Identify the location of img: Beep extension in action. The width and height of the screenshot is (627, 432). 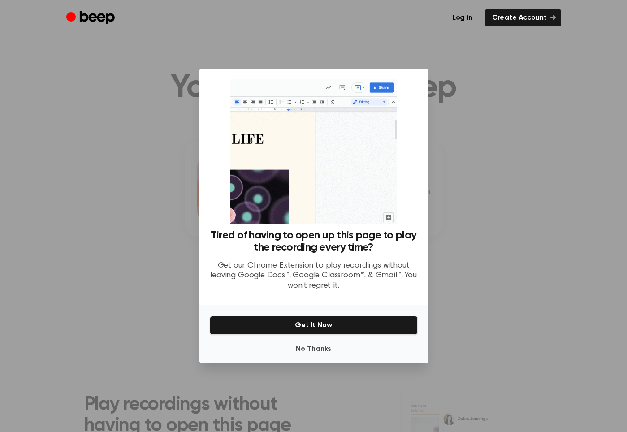
(313, 151).